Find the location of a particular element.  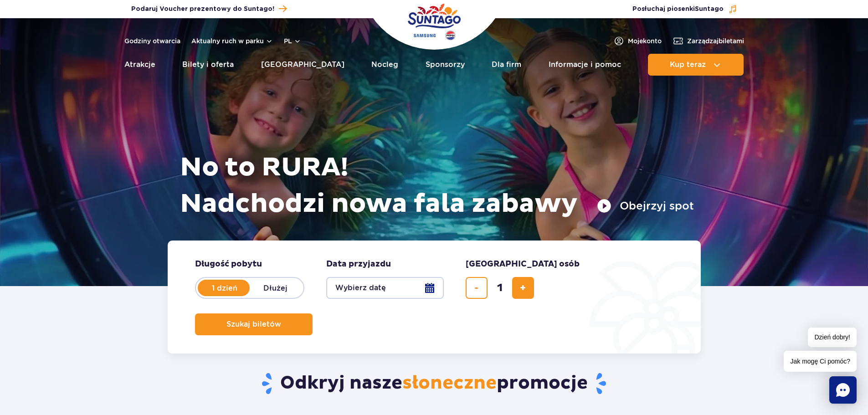

span: Suntago is located at coordinates (709, 9).